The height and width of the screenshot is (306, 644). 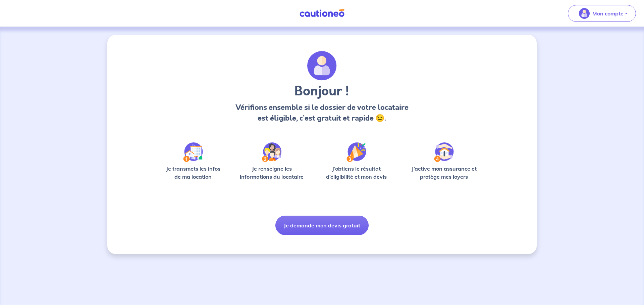 What do you see at coordinates (322, 91) in the screenshot?
I see `h3: Bonjour !` at bounding box center [322, 91].